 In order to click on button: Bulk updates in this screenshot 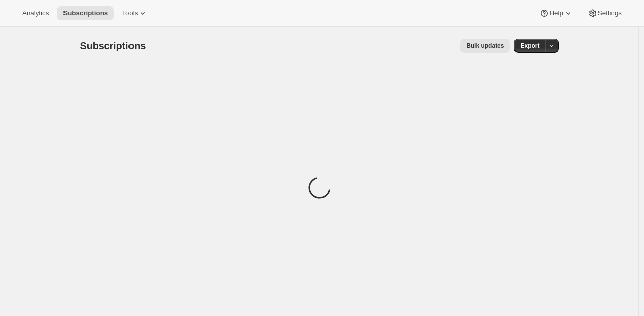, I will do `click(485, 46)`.